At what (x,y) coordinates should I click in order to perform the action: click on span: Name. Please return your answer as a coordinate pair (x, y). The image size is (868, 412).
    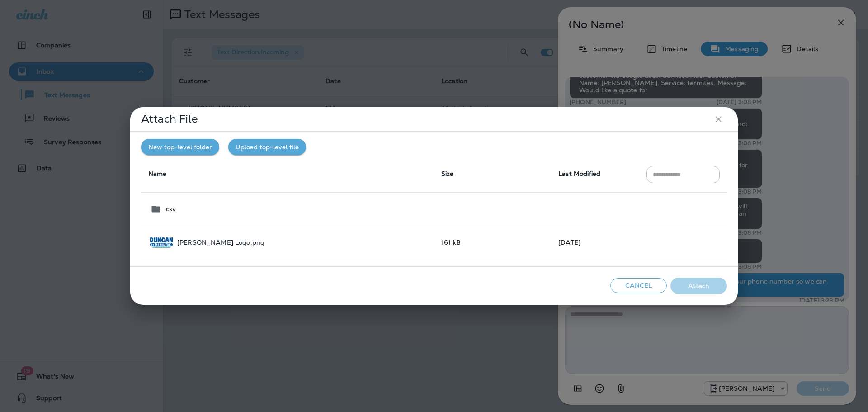
    Looking at the image, I should click on (157, 174).